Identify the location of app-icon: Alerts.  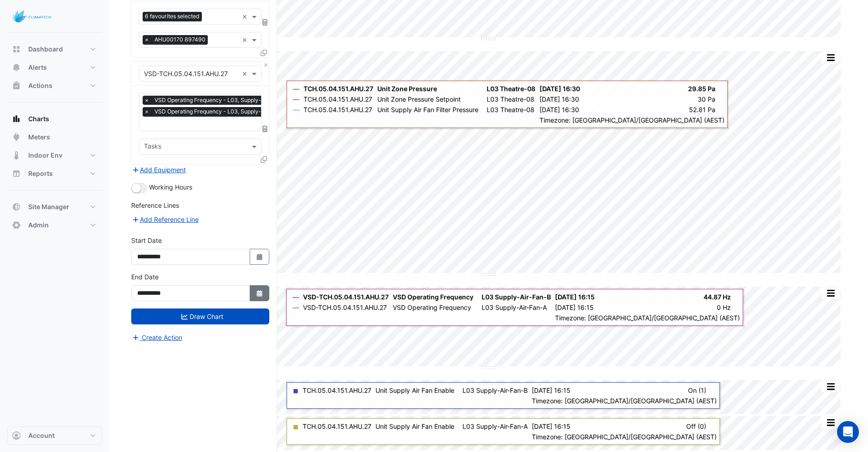
(16, 68).